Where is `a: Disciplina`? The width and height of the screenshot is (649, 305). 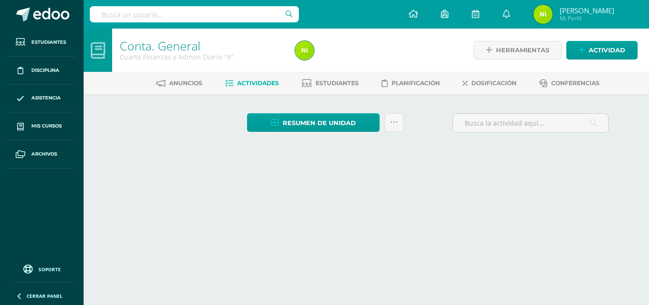 a: Disciplina is located at coordinates (42, 70).